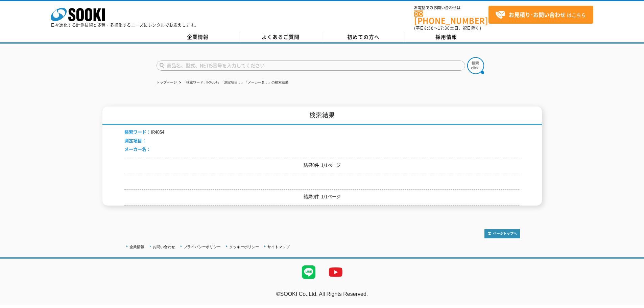  I want to click on a: トップページ, so click(167, 82).